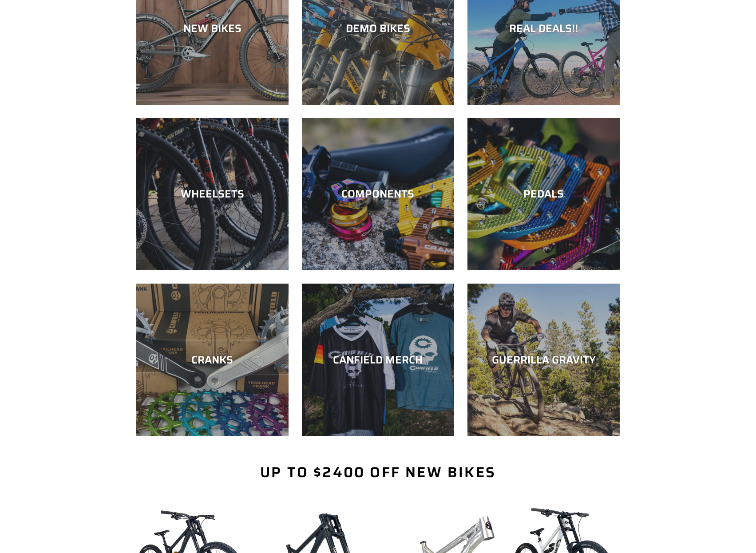 This screenshot has width=756, height=553. What do you see at coordinates (378, 359) in the screenshot?
I see `div: CANFIELD MERCH` at bounding box center [378, 359].